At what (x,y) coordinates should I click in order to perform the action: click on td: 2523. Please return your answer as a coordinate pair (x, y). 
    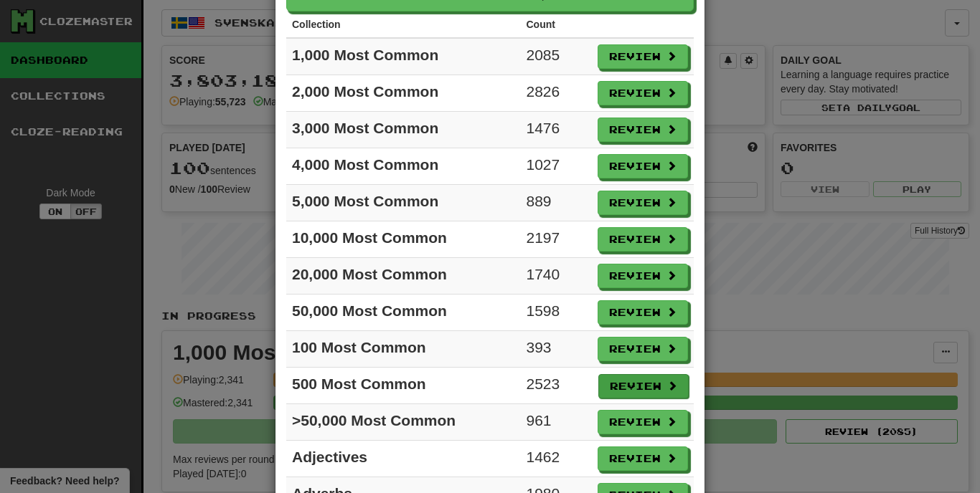
    Looking at the image, I should click on (556, 386).